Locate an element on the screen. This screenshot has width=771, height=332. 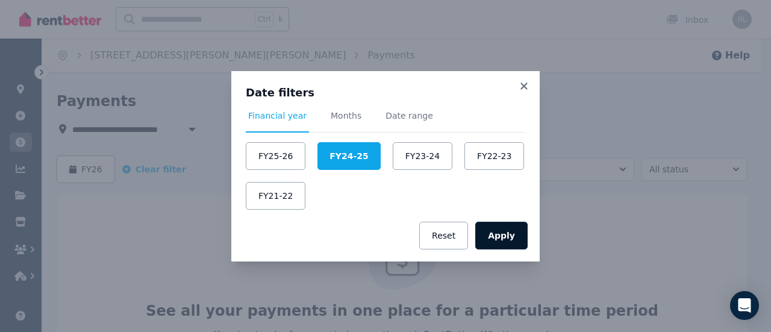
nav: Tabs is located at coordinates (386, 121).